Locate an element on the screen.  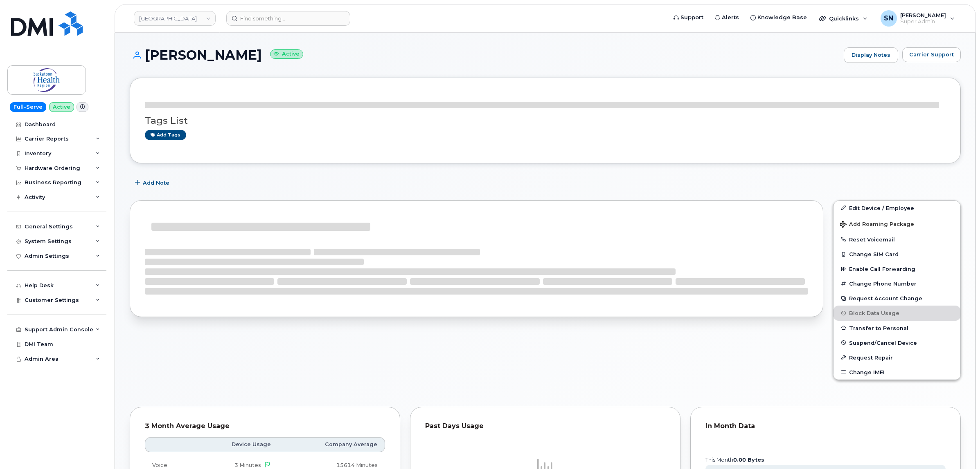
text: this month is located at coordinates (734, 460).